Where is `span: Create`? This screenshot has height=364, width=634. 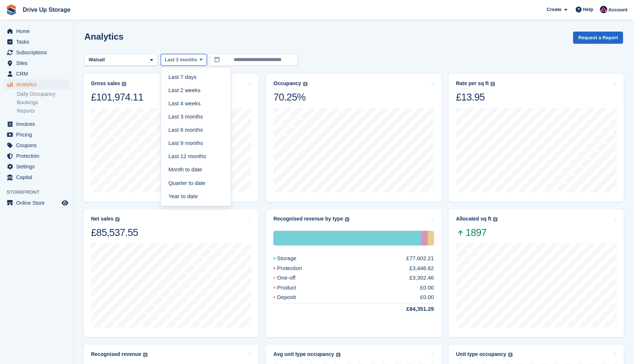 span: Create is located at coordinates (554, 9).